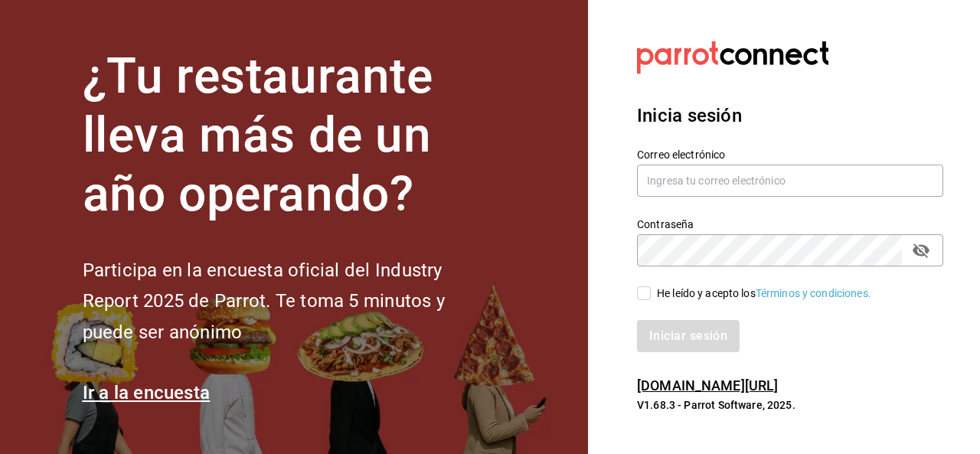  Describe the element at coordinates (813, 293) in the screenshot. I see `a: Términos y condiciones.` at that location.